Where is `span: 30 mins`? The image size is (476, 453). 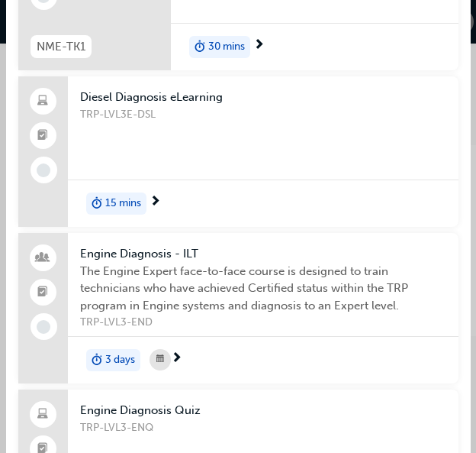 span: 30 mins is located at coordinates (226, 46).